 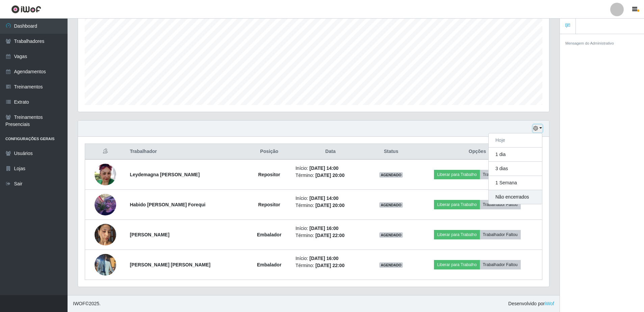 I want to click on button: 3 dias, so click(x=515, y=169).